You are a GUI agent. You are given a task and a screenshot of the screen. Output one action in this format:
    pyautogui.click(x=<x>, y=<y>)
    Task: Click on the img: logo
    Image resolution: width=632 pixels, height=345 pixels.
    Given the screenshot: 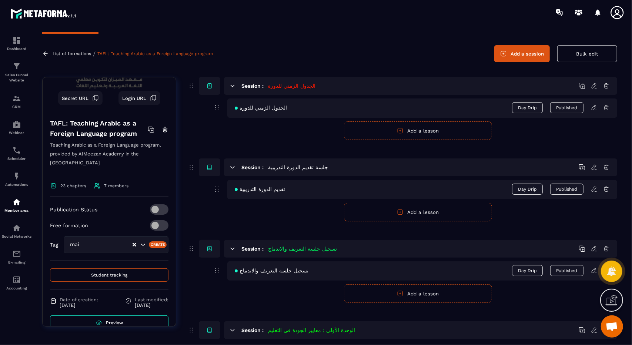 What is the action you would take?
    pyautogui.click(x=44, y=13)
    